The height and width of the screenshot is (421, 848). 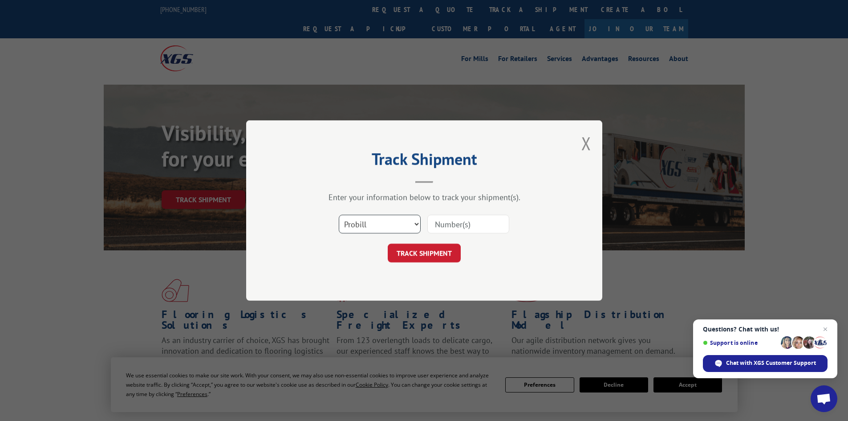 What do you see at coordinates (424, 161) in the screenshot?
I see `h2: Track Shipment` at bounding box center [424, 161].